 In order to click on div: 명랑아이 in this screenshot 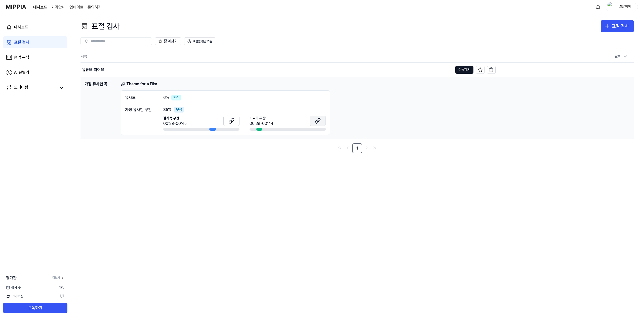, I will do `click(625, 7)`.